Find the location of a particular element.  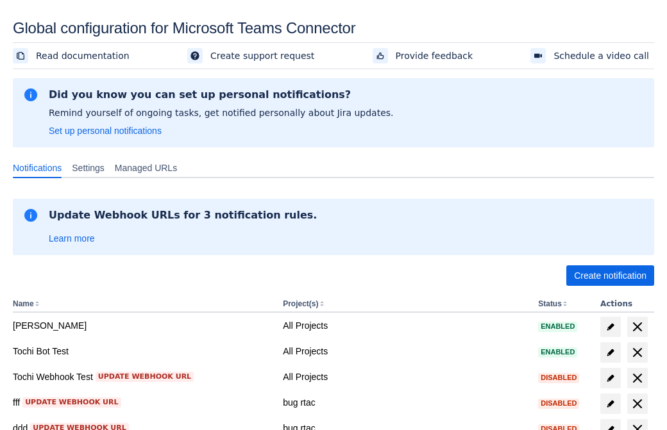

th: Actions is located at coordinates (624, 304).